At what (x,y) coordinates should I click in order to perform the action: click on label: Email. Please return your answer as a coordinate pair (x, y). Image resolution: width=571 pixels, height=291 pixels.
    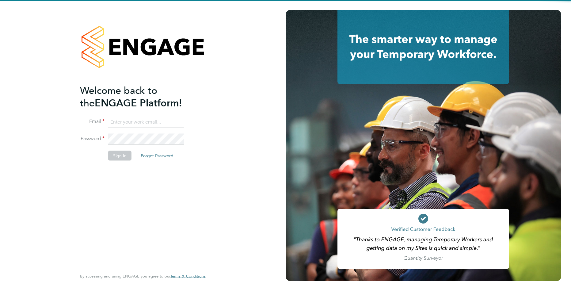
    Looking at the image, I should click on (92, 121).